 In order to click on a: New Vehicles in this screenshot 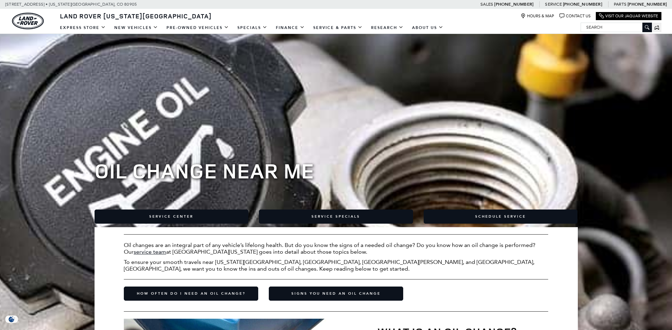, I will do `click(136, 28)`.